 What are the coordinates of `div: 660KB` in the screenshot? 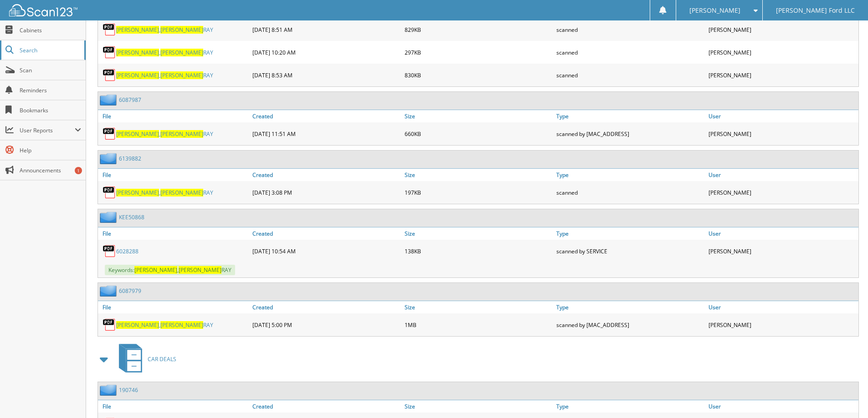 It's located at (479, 134).